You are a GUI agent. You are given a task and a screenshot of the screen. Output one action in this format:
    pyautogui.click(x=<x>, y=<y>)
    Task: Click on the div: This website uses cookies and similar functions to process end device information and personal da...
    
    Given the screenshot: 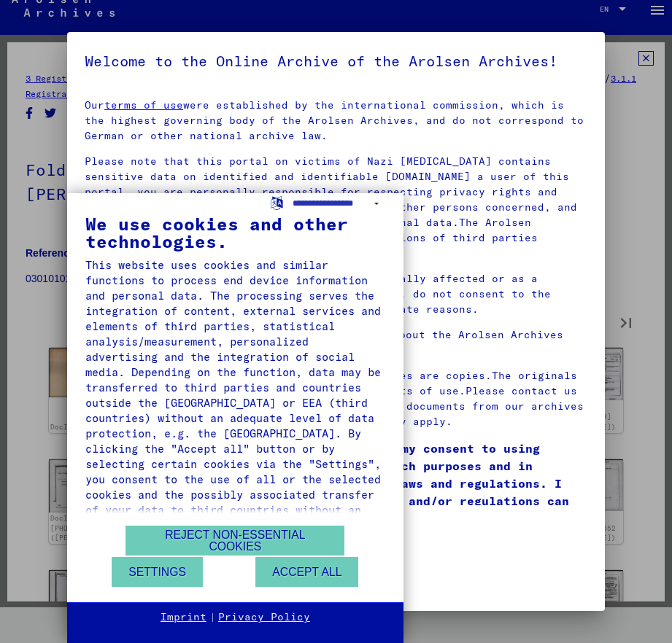 What is the action you would take?
    pyautogui.click(x=235, y=396)
    